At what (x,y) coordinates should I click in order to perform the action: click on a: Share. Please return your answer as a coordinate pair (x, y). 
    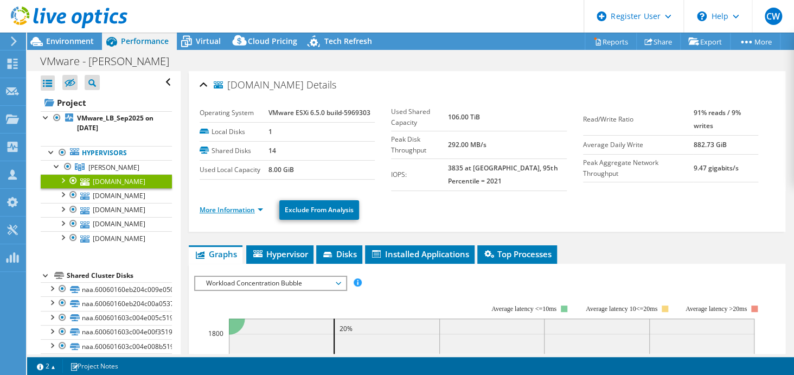
    Looking at the image, I should click on (658, 41).